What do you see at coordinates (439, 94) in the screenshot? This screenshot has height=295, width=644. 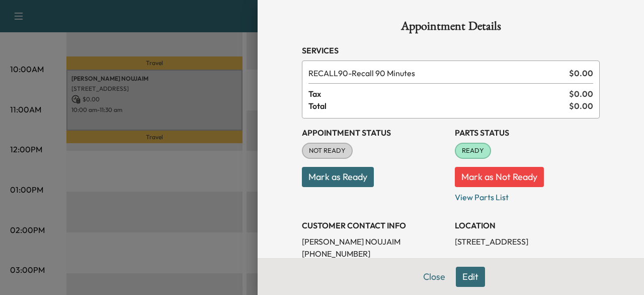 I see `span: Tax` at bounding box center [439, 94].